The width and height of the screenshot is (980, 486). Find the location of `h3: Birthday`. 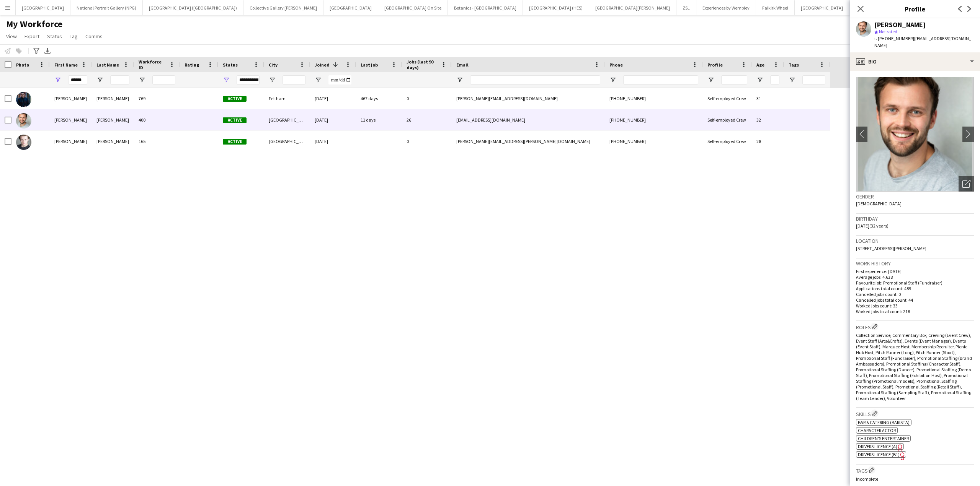

h3: Birthday is located at coordinates (915, 219).